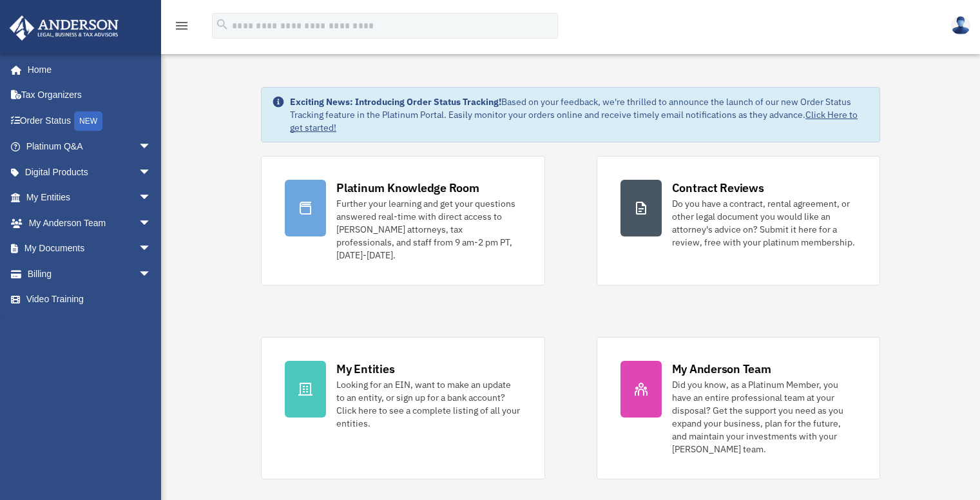 The height and width of the screenshot is (500, 980). What do you see at coordinates (89, 249) in the screenshot?
I see `a: My Documentsarrow_drop_down` at bounding box center [89, 249].